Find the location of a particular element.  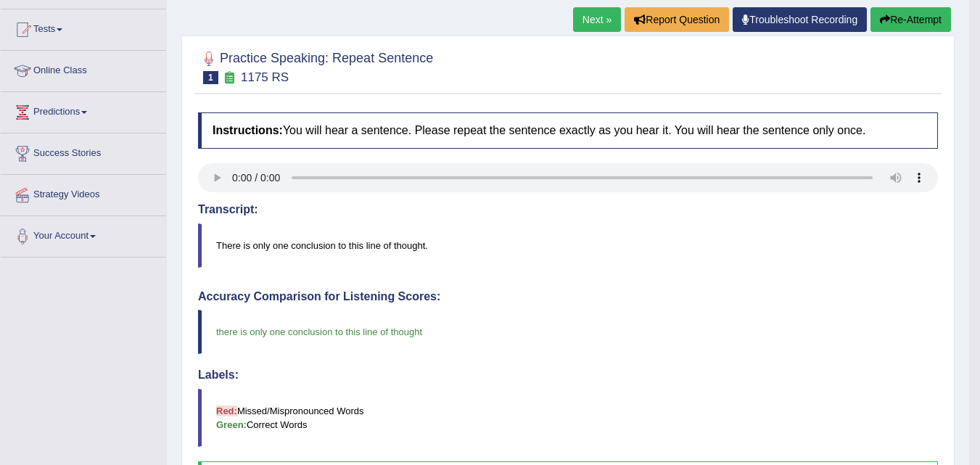

b: Green: is located at coordinates (232, 425).